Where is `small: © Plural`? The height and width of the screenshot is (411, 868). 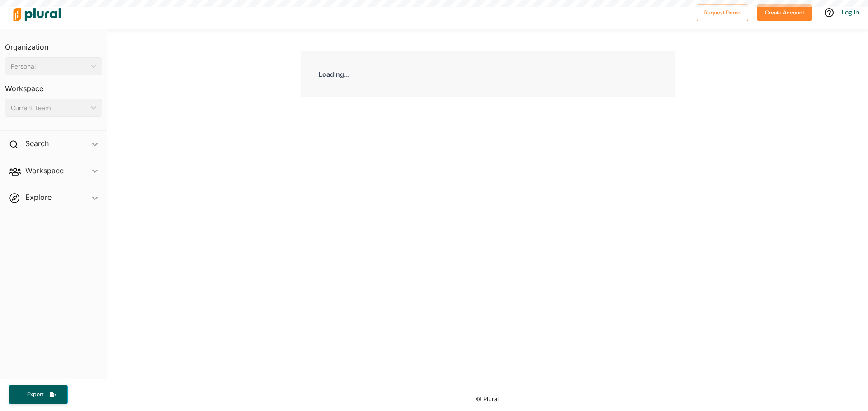
small: © Plural is located at coordinates (487, 399).